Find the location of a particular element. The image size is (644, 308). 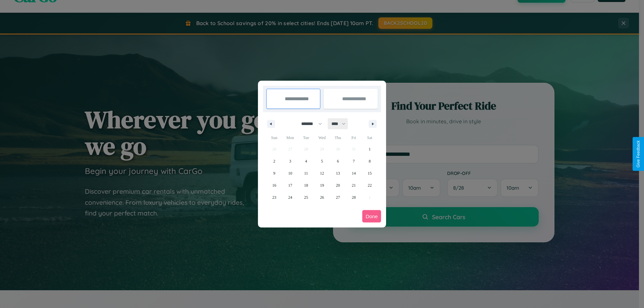

span: 27 is located at coordinates (338, 197).